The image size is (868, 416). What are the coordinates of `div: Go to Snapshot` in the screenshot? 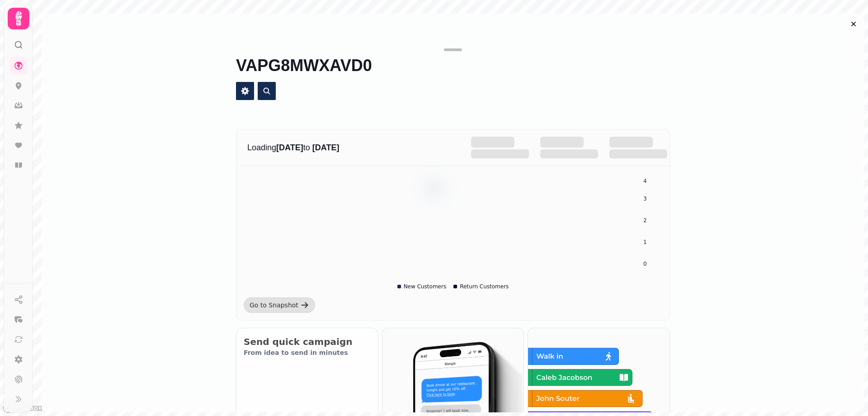 It's located at (274, 305).